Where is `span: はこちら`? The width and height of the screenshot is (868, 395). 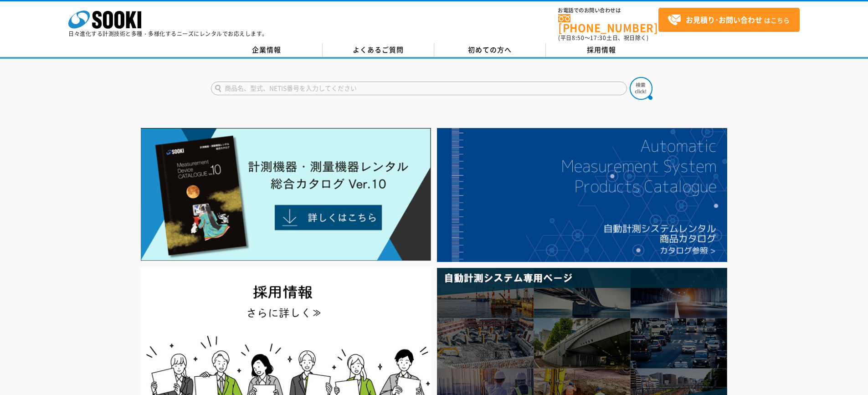
span: はこちら is located at coordinates (729, 20).